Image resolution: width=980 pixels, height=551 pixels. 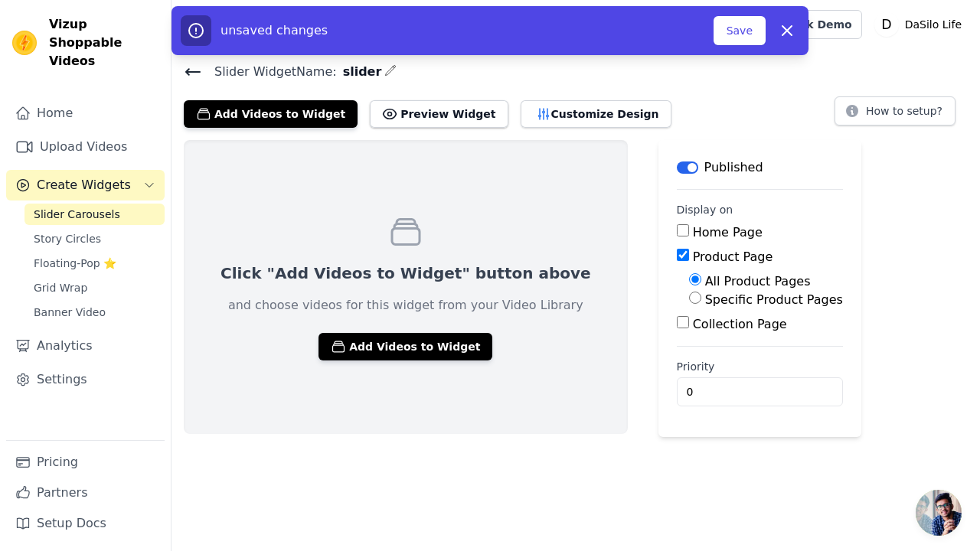 What do you see at coordinates (94, 288) in the screenshot?
I see `a: Grid Wrap` at bounding box center [94, 288].